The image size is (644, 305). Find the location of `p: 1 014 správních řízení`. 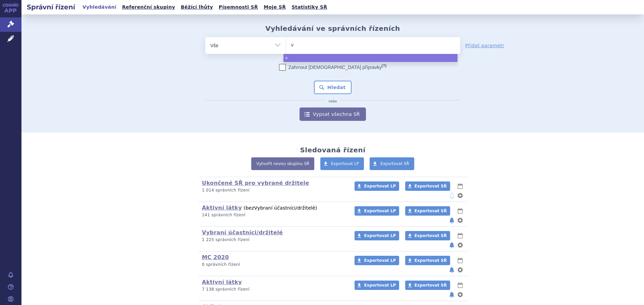

p: 1 014 správních řízení is located at coordinates (274, 190).